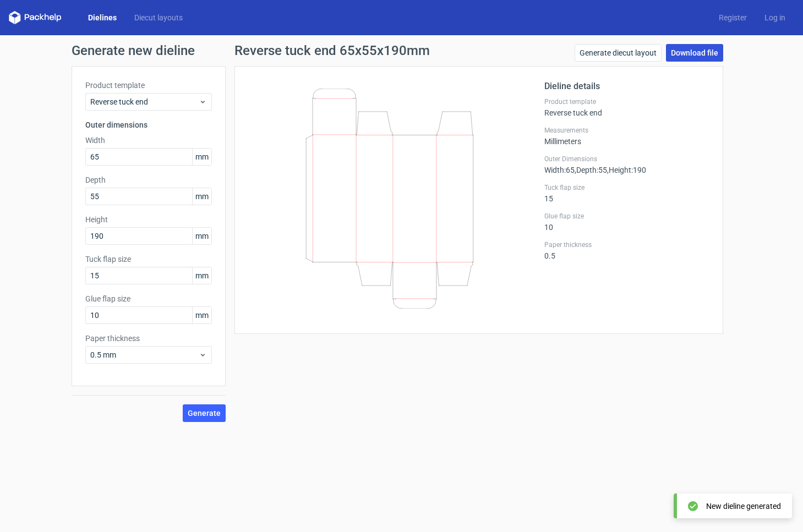  What do you see at coordinates (627, 159) in the screenshot?
I see `label: Outer Dimensions` at bounding box center [627, 159].